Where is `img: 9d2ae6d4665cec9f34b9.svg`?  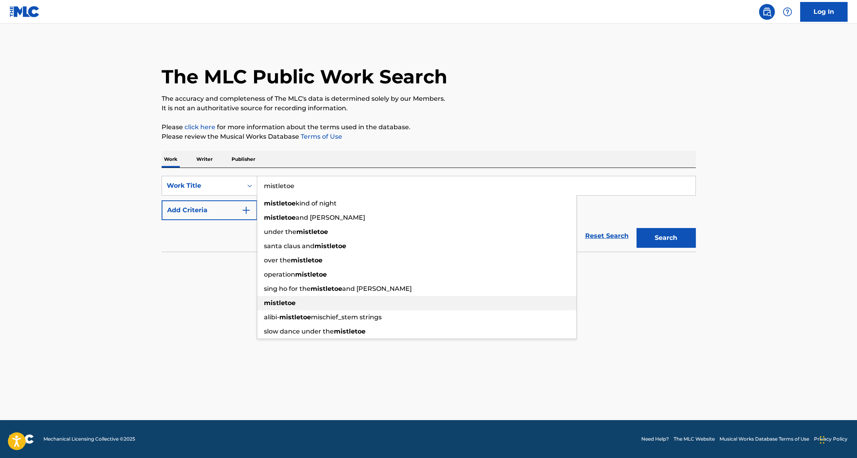
img: 9d2ae6d4665cec9f34b9.svg is located at coordinates (246, 210).